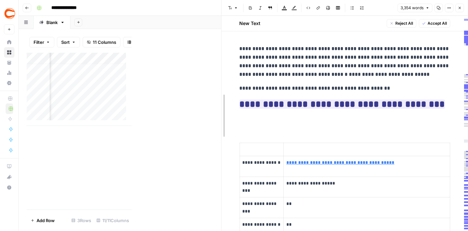  I want to click on button: Add Row, so click(42, 220).